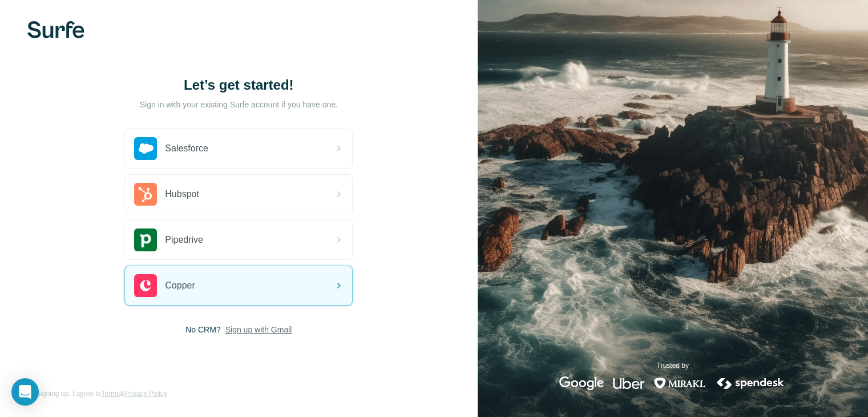  Describe the element at coordinates (202, 330) in the screenshot. I see `span: No CRM?` at that location.